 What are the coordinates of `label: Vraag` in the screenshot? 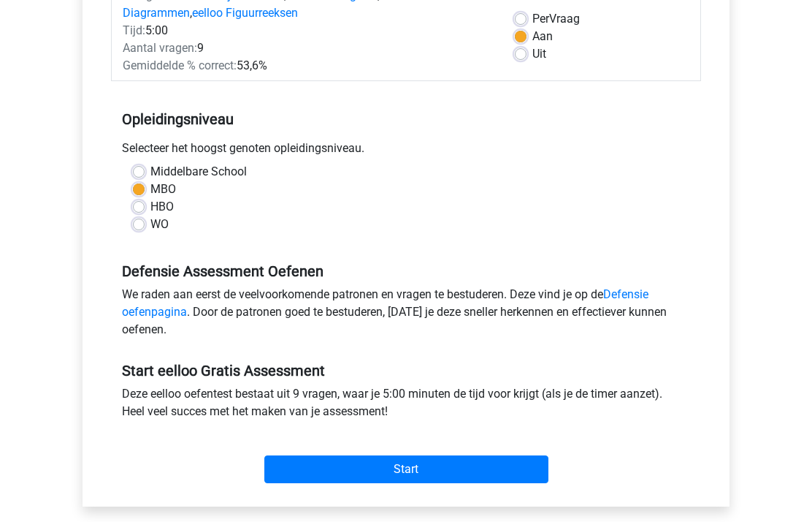 It's located at (555, 20).